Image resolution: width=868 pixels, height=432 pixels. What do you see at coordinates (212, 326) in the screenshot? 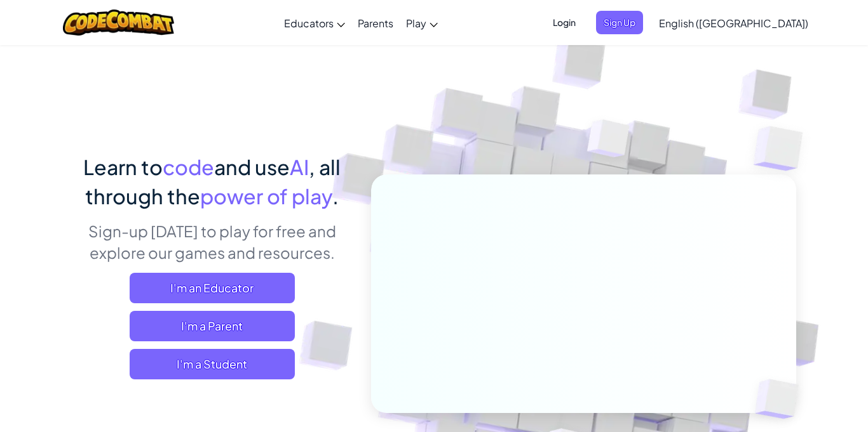
I see `span: I'm a Parent` at bounding box center [212, 326].